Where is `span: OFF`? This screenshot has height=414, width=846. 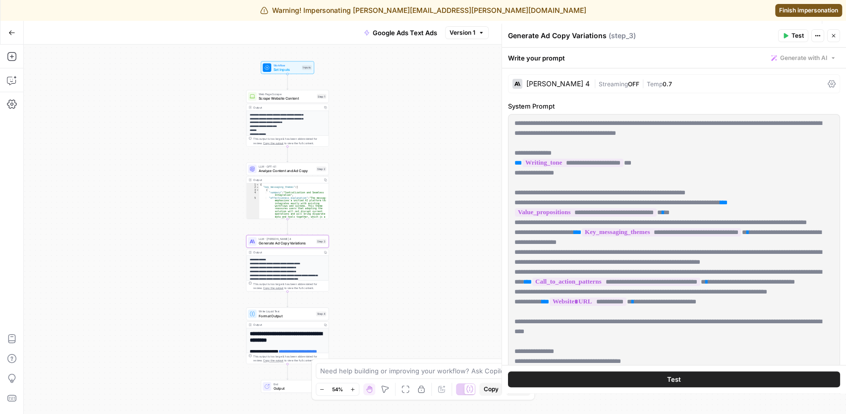
span: OFF is located at coordinates (633, 84).